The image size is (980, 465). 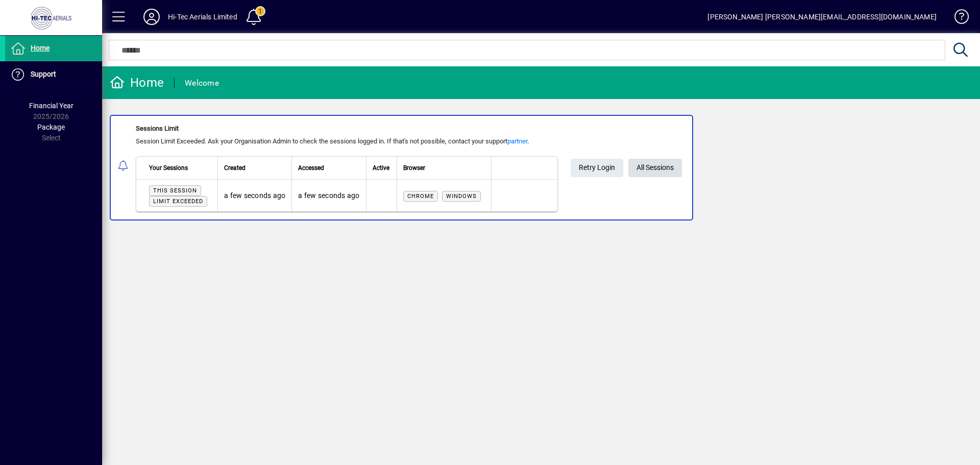 What do you see at coordinates (421, 196) in the screenshot?
I see `span: Chrome` at bounding box center [421, 196].